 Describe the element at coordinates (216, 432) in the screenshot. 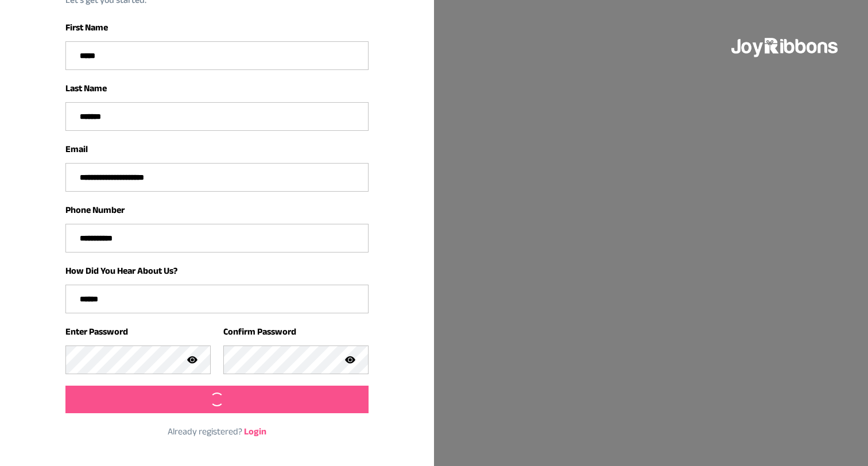

I see `p: Already registered?` at that location.